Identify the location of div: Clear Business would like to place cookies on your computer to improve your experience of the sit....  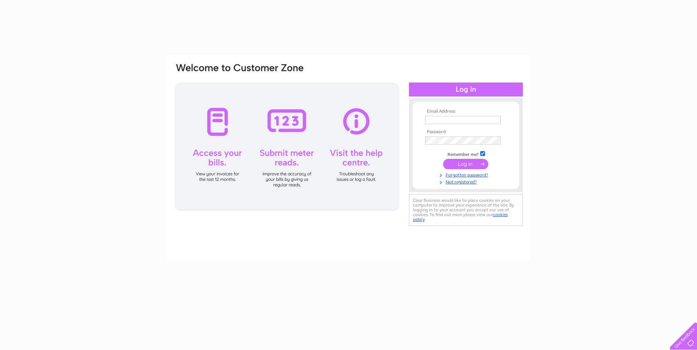
(466, 210).